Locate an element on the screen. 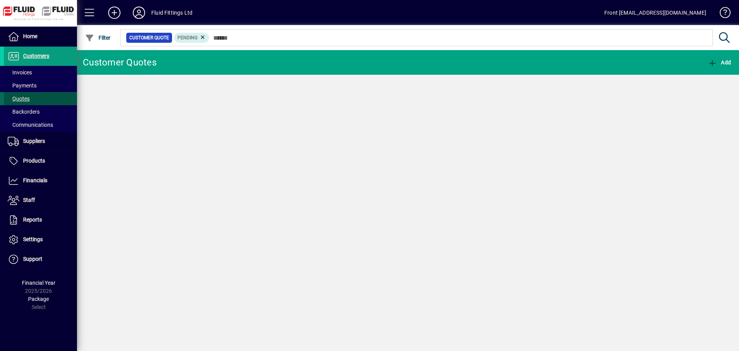  button: Profile is located at coordinates (139, 13).